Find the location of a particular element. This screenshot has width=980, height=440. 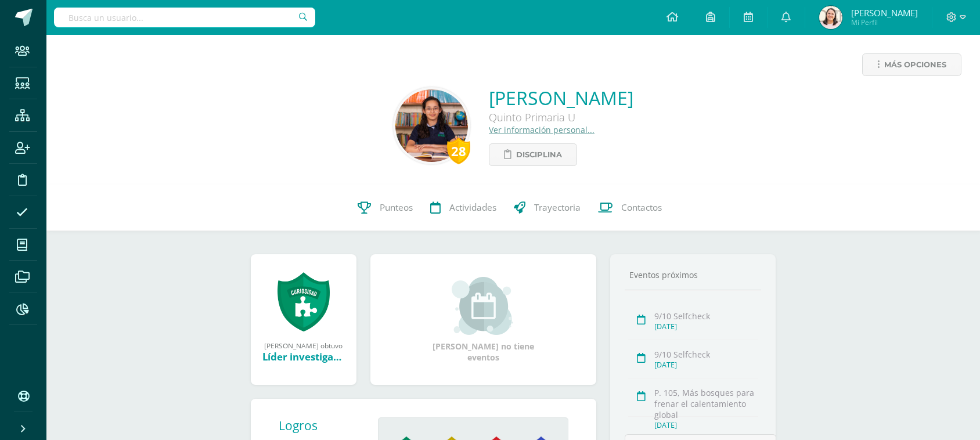

img: event_small.png is located at coordinates (482, 306).